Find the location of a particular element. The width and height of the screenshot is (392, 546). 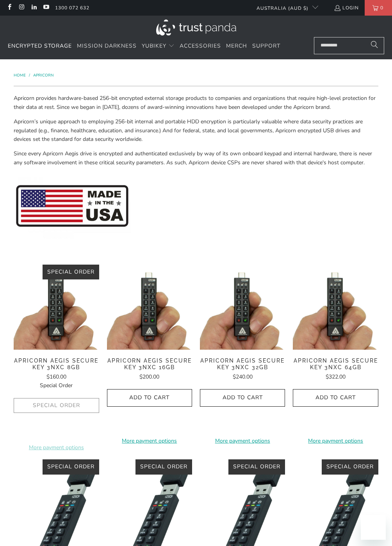

a: Home is located at coordinates (20, 75).